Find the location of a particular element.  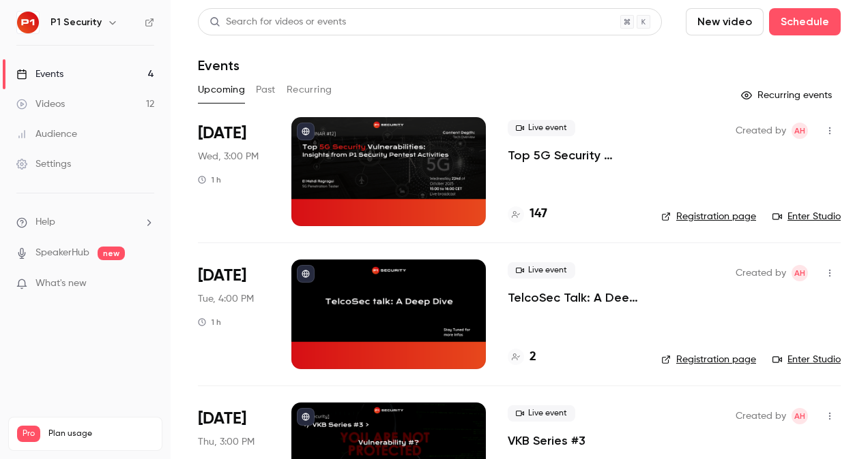

p: VKB Series #3 is located at coordinates (546, 441).